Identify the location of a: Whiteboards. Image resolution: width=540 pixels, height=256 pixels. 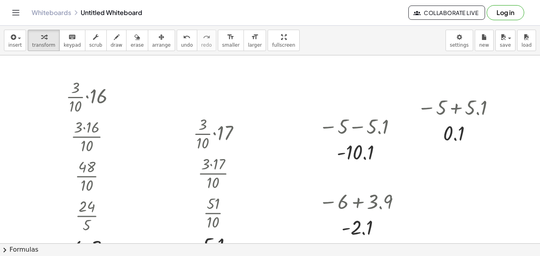
(51, 13).